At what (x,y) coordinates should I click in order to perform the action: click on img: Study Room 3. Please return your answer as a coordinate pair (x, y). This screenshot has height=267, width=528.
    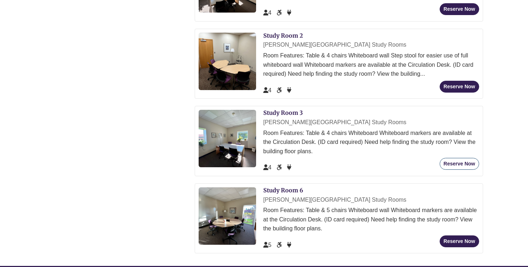
    Looking at the image, I should click on (227, 139).